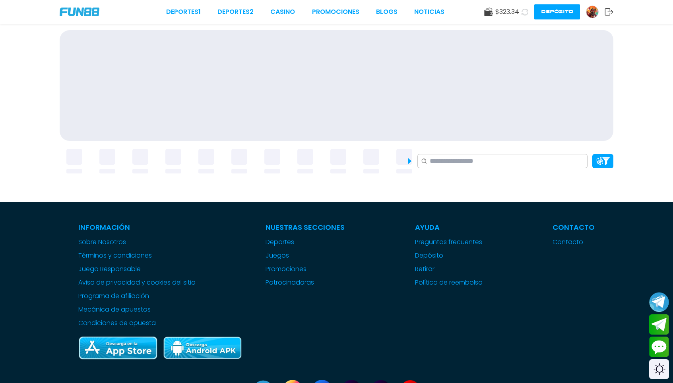 This screenshot has width=673, height=383. I want to click on a: CASINO, so click(282, 12).